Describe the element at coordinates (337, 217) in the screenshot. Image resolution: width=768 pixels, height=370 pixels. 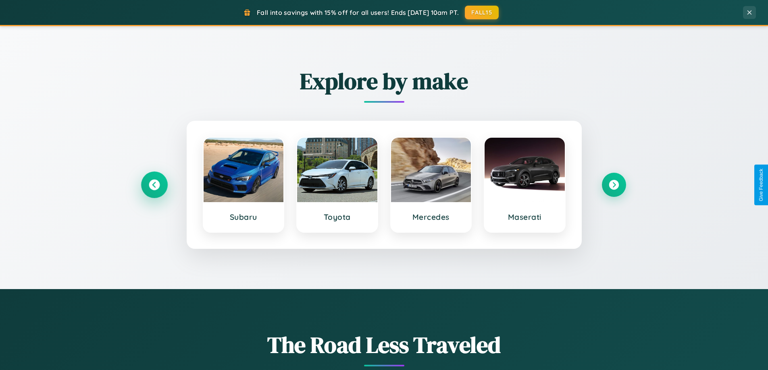
I see `h3: Toyota` at that location.